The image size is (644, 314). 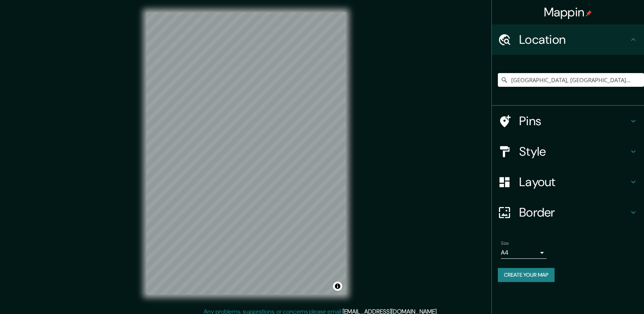 What do you see at coordinates (571, 80) in the screenshot?
I see `input: Pick your city or area` at bounding box center [571, 80].